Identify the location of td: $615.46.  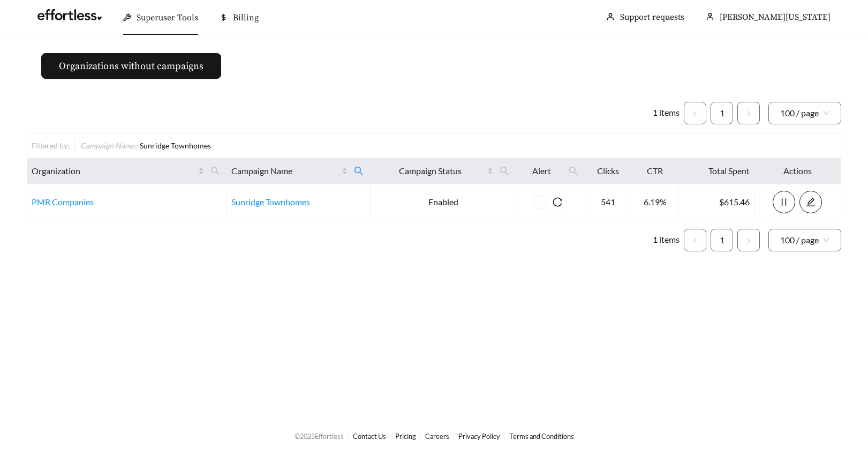
(716, 202).